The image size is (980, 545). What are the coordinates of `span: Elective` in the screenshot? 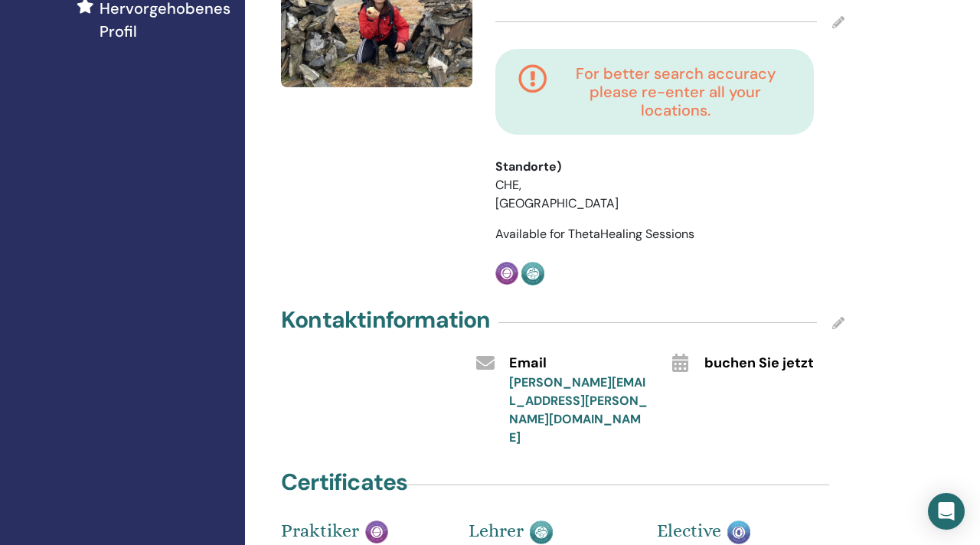 It's located at (690, 530).